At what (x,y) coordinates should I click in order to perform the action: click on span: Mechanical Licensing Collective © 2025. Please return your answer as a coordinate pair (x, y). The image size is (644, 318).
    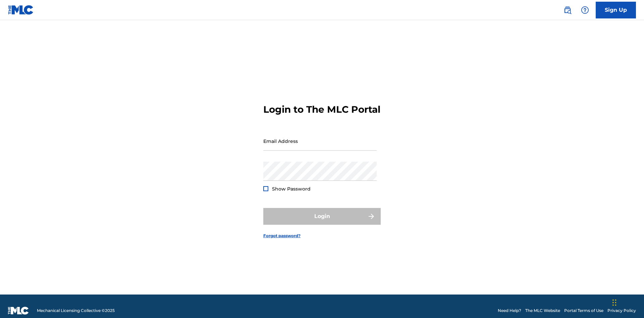
    Looking at the image, I should click on (76, 311).